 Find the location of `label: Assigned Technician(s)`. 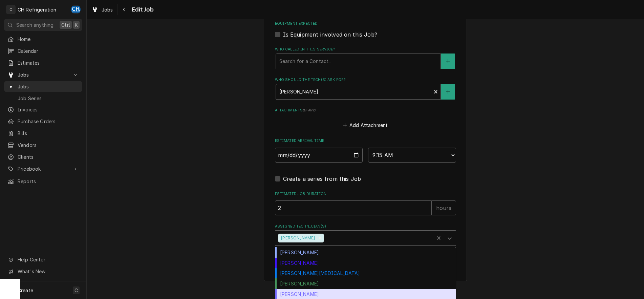

label: Assigned Technician(s) is located at coordinates (365, 227).